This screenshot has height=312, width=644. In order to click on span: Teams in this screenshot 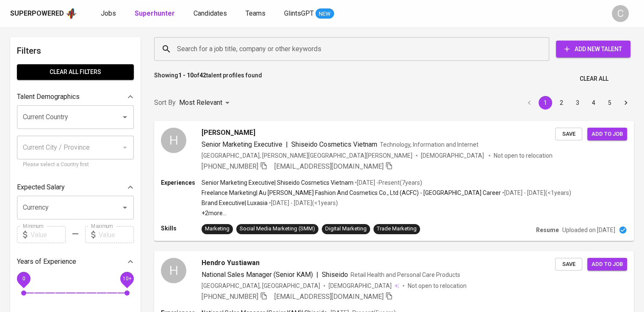, I will do `click(255, 14)`.